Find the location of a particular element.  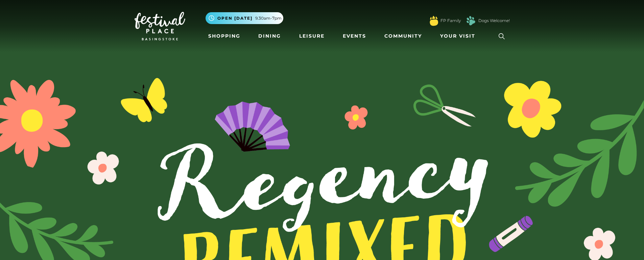

a: Shopping is located at coordinates (224, 36).